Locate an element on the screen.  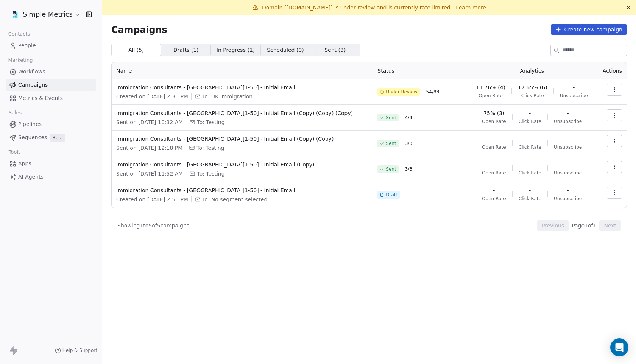
a: SequencesBeta is located at coordinates (51, 137).